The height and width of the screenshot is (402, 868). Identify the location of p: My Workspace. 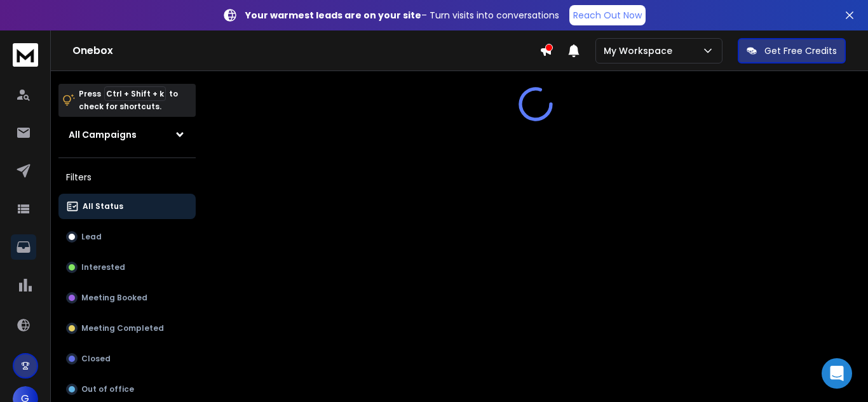
(640, 50).